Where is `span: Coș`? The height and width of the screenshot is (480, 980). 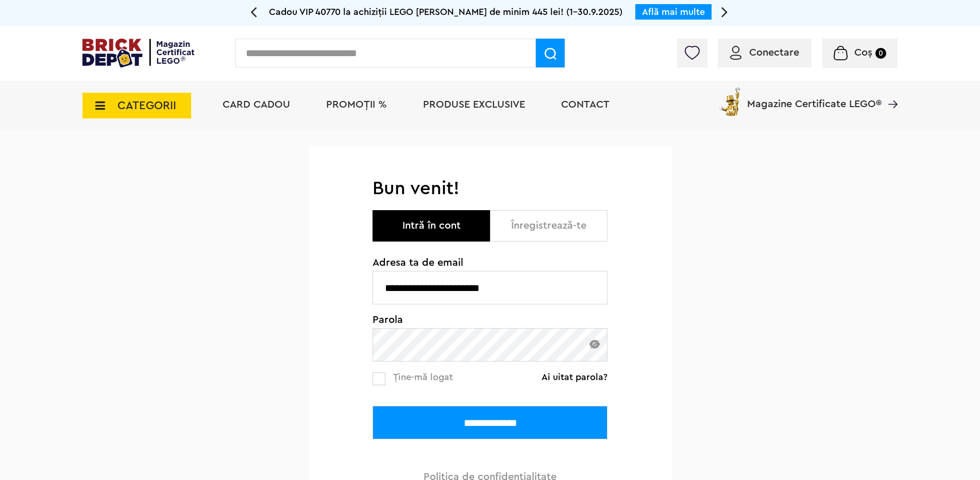 span: Coș is located at coordinates (863, 53).